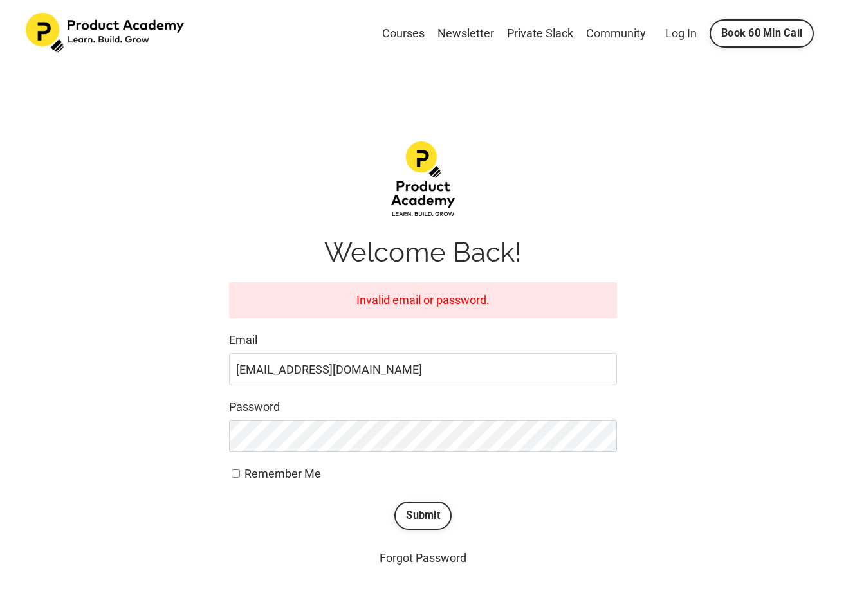 The image size is (846, 616). Describe the element at coordinates (681, 33) in the screenshot. I see `a: Log In` at that location.